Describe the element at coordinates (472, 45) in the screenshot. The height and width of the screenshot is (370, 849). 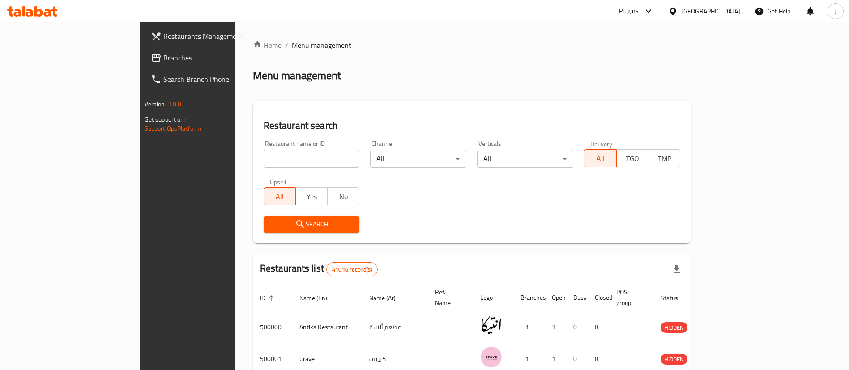
I see `nav: breadcrumb` at that location.